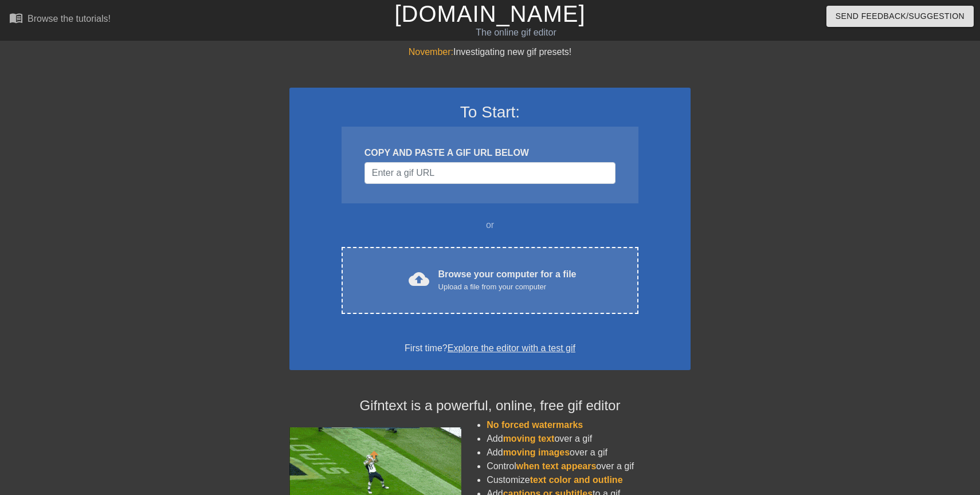  Describe the element at coordinates (490, 348) in the screenshot. I see `div: First time?` at that location.